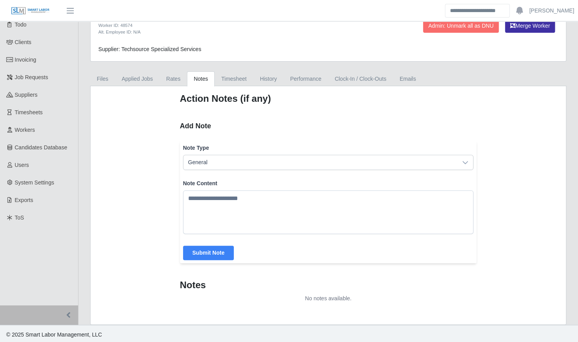  I want to click on span: System Settings, so click(34, 183).